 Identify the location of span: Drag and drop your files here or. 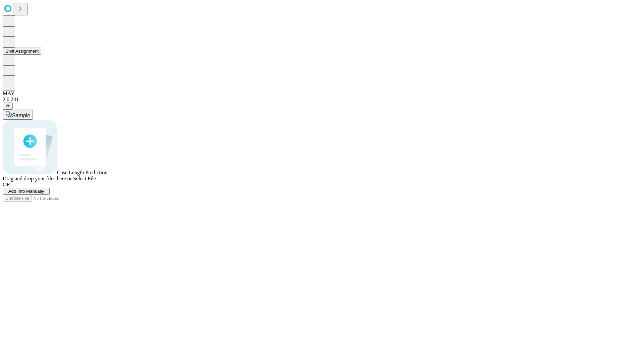
(37, 179).